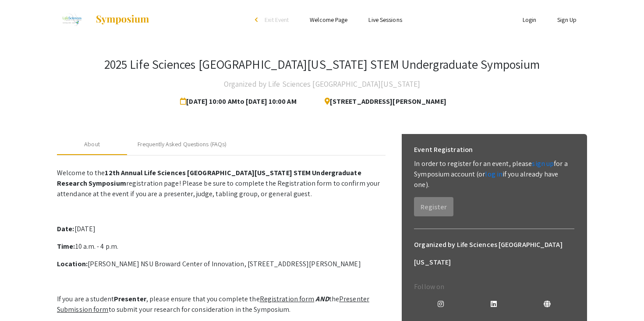 The image size is (644, 321). I want to click on p: Welcome to the registration page! Please be sure to complete the Registration form to confirm you..., so click(221, 184).